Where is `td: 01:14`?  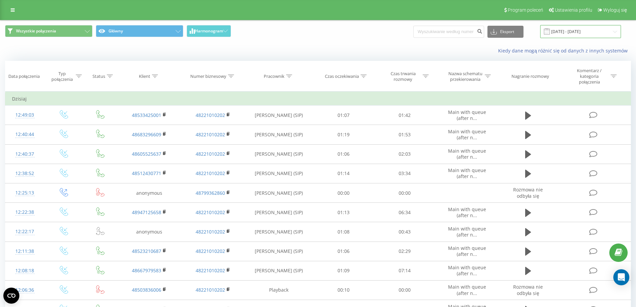 td: 01:14 is located at coordinates (344, 173).